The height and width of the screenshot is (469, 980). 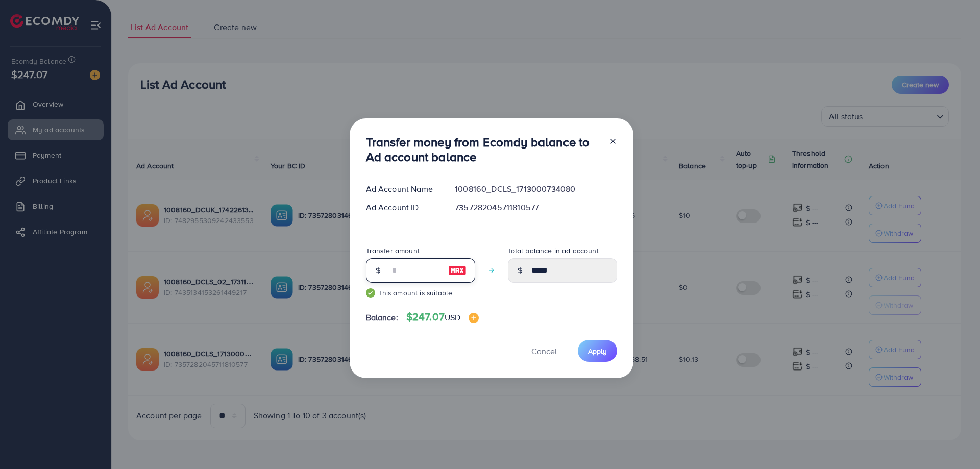 I want to click on label: Transfer amount, so click(x=393, y=251).